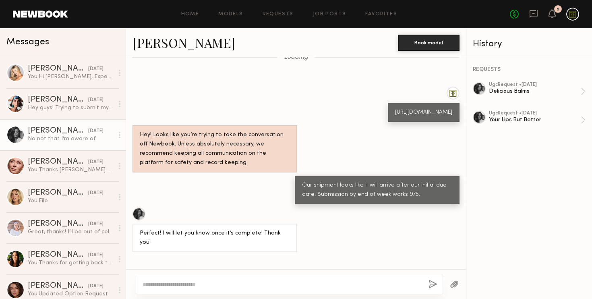 This screenshot has width=592, height=299. I want to click on span: Loading, so click(296, 57).